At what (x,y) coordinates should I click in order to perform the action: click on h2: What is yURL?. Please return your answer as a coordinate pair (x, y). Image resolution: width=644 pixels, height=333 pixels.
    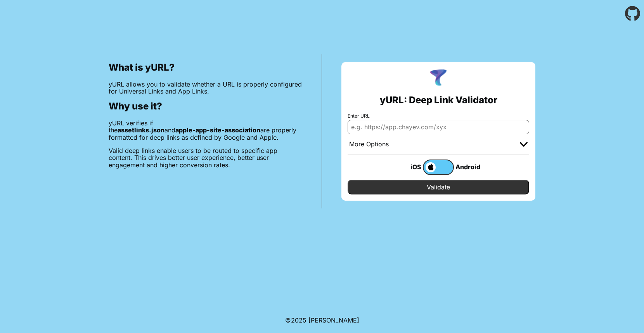
    Looking at the image, I should click on (205, 67).